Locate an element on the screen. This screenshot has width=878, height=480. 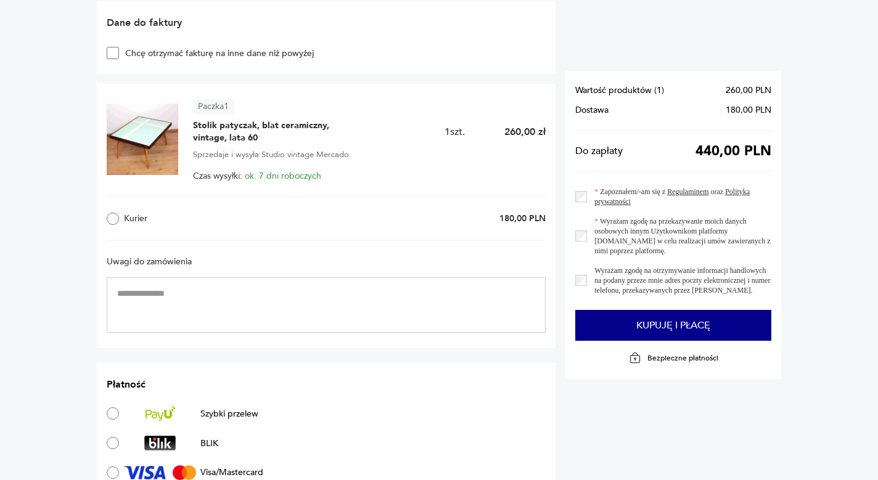
h2: Dane do faktury is located at coordinates (265, 23).